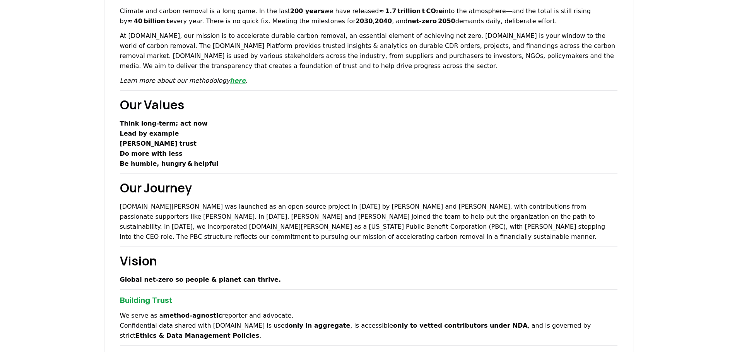  I want to click on h2: Our Journey, so click(369, 188).